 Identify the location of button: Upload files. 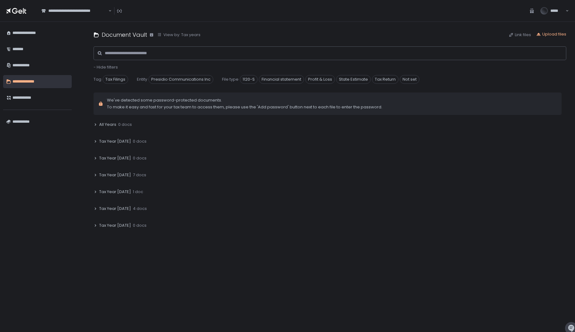
(551, 34).